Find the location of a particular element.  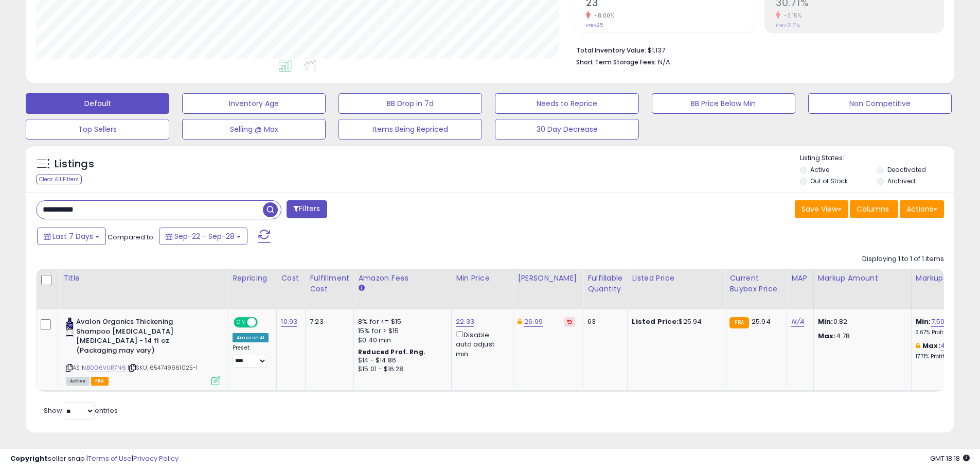

label: Active is located at coordinates (820, 169).